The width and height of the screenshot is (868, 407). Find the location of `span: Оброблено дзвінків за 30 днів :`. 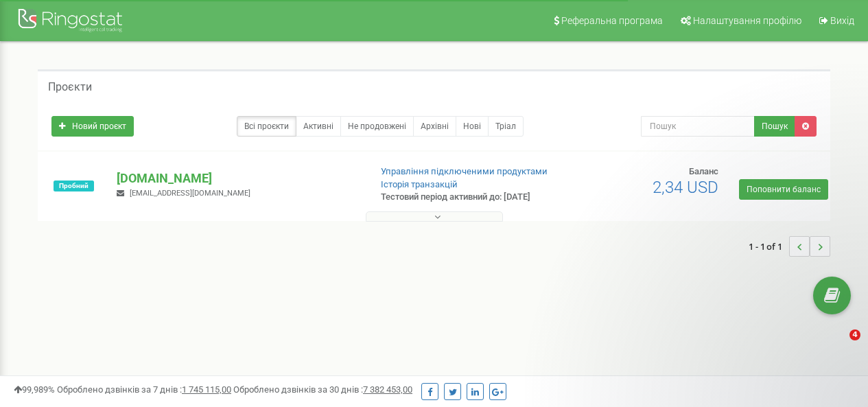

span: Оброблено дзвінків за 30 днів : is located at coordinates (323, 389).